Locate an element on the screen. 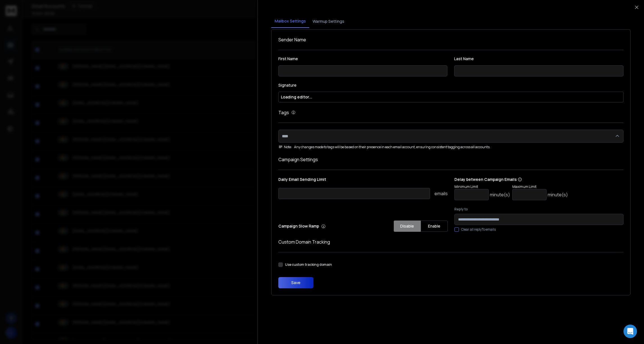 Image resolution: width=644 pixels, height=344 pixels. label: Signature is located at coordinates (451, 85).